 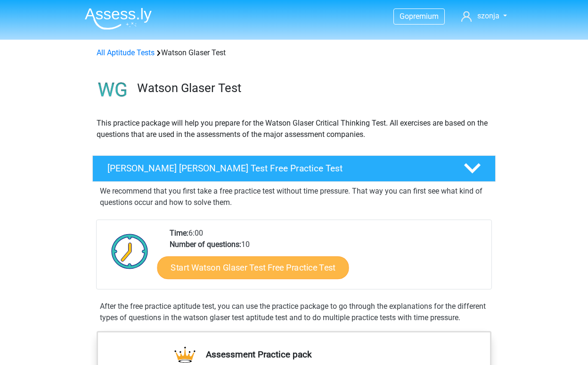 I want to click on span: szonja, so click(x=488, y=16).